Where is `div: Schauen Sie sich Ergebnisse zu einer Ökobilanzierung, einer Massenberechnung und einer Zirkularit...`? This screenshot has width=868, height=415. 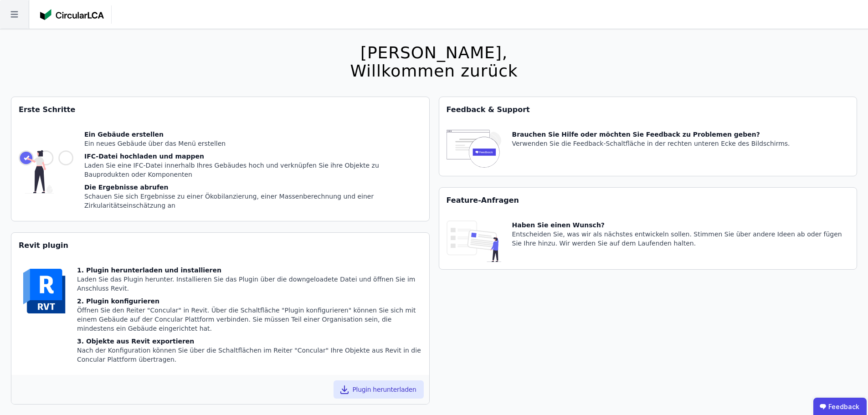 div: Schauen Sie sich Ergebnisse zu einer Ökobilanzierung, einer Massenberechnung und einer Zirkularit... is located at coordinates (253, 201).